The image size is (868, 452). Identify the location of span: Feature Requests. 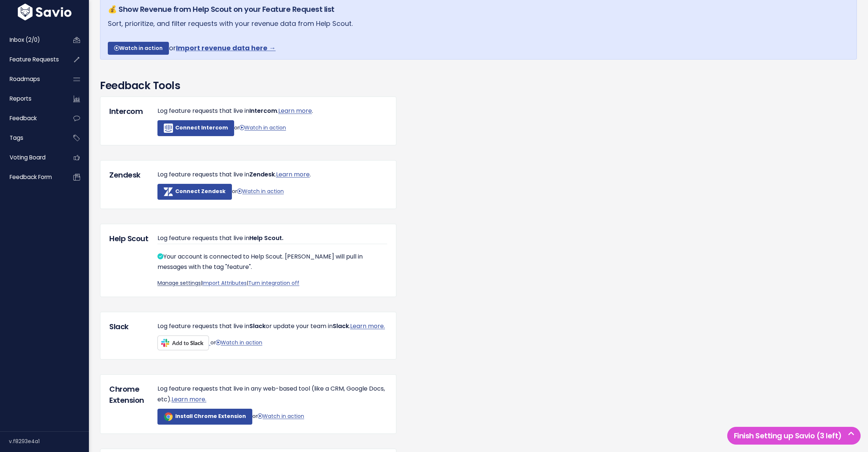
(34, 59).